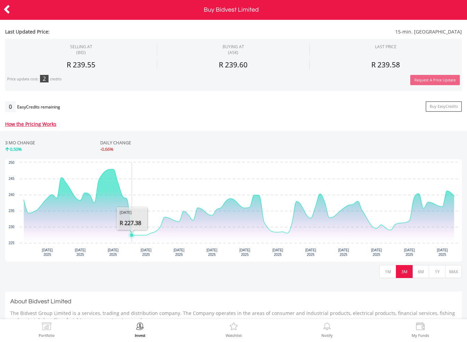  I want to click on p: The Bidvest Group Limited is a services, trading and distribution company. The Company operates i..., so click(234, 317).